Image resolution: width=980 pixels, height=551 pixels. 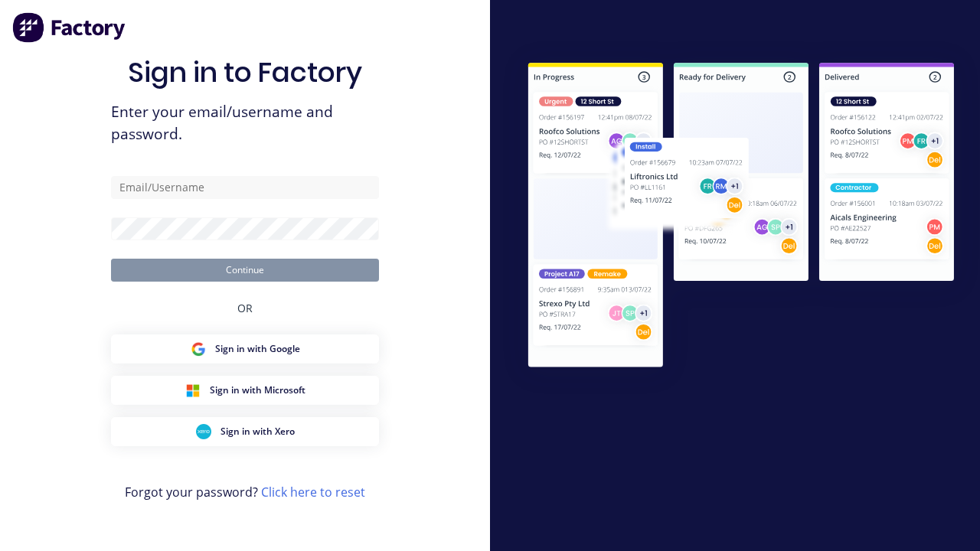 What do you see at coordinates (245, 492) in the screenshot?
I see `span: Forgot your password?` at bounding box center [245, 492].